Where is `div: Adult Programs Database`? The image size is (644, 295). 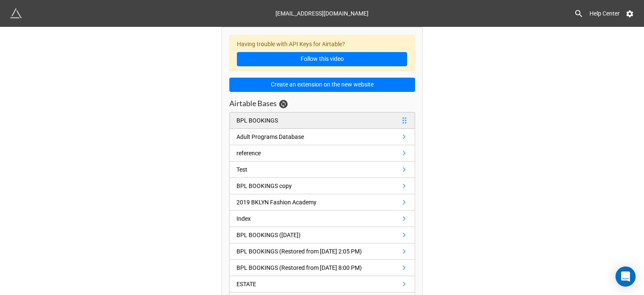 div: Adult Programs Database is located at coordinates (270, 137).